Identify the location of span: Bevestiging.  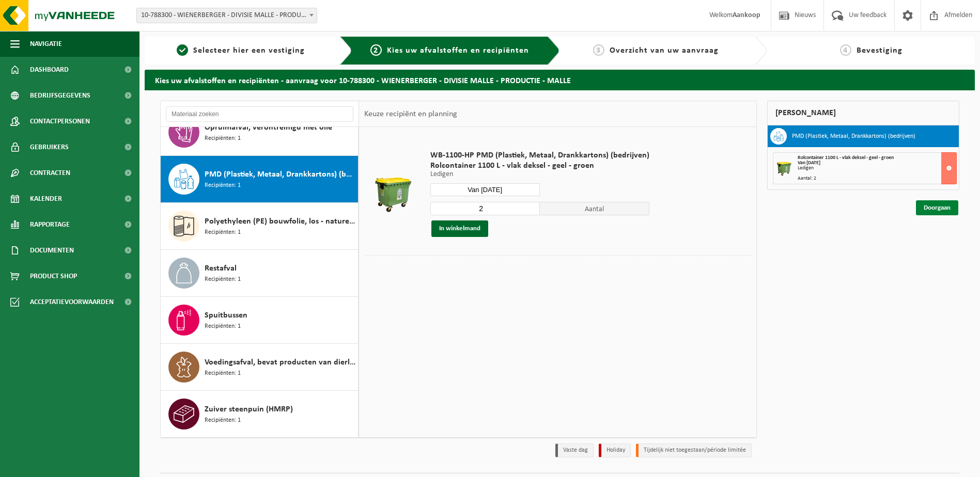
(879, 51).